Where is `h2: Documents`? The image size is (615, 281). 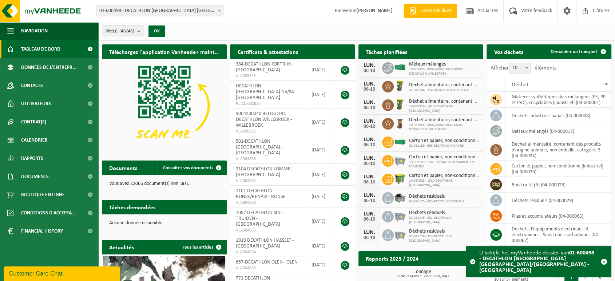 h2: Documents is located at coordinates (123, 167).